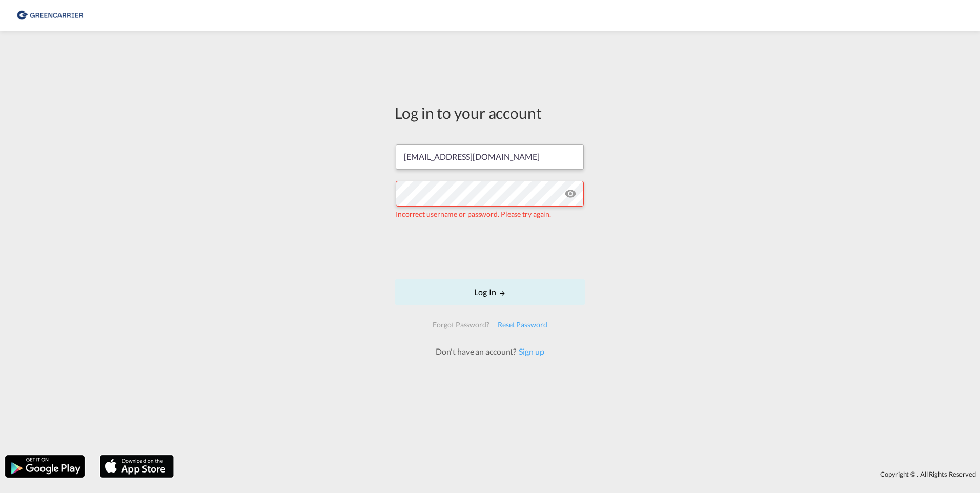 The height and width of the screenshot is (493, 980). I want to click on div: Reset Password, so click(523, 325).